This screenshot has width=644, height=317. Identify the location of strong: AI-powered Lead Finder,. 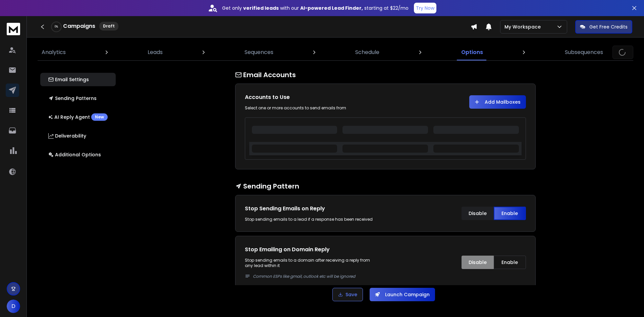
(331, 8).